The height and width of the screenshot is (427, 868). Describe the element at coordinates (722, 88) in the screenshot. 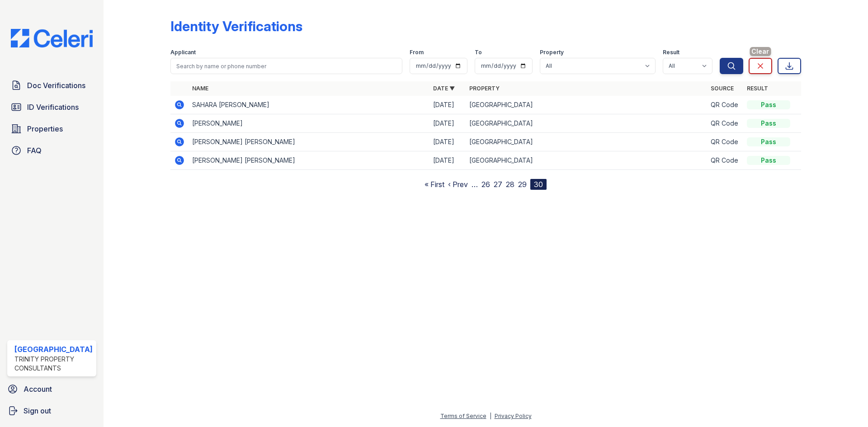

I see `a: Source` at that location.